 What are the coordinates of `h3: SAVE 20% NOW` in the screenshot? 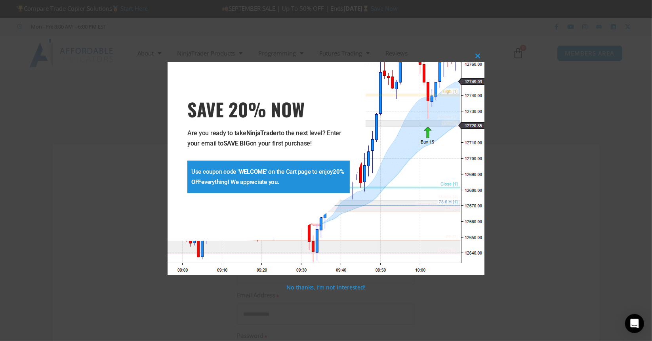 It's located at (269, 109).